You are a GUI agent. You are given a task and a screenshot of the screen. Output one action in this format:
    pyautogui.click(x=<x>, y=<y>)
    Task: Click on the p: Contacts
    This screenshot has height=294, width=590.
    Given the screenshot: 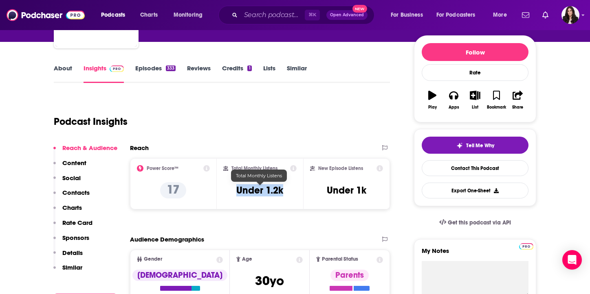 What is the action you would take?
    pyautogui.click(x=76, y=193)
    